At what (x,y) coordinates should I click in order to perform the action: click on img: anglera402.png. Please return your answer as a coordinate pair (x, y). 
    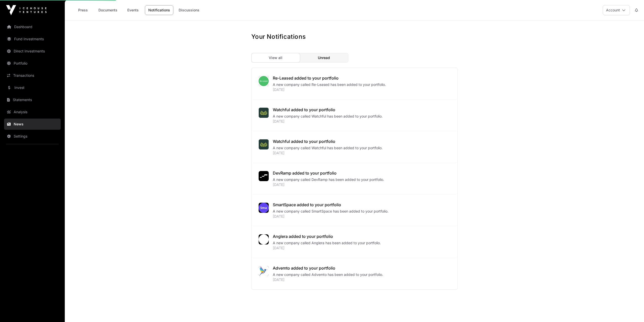
    Looking at the image, I should click on (263, 239).